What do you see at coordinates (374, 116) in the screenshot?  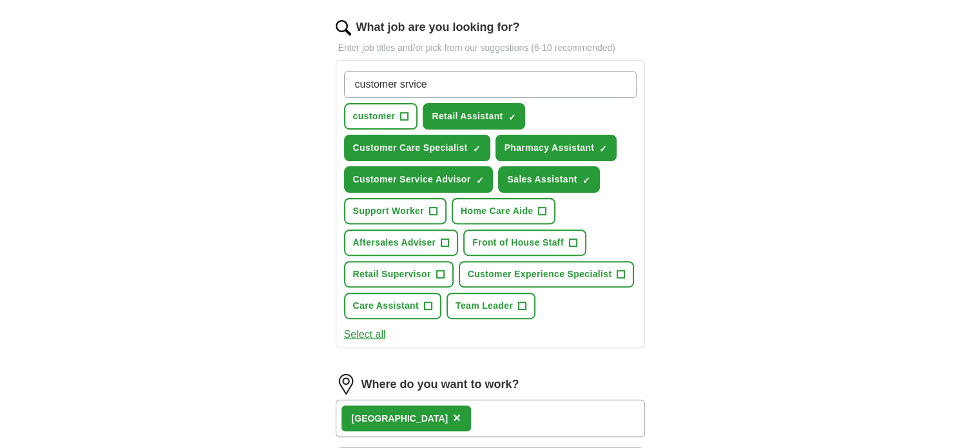 I see `span: customer` at bounding box center [374, 116].